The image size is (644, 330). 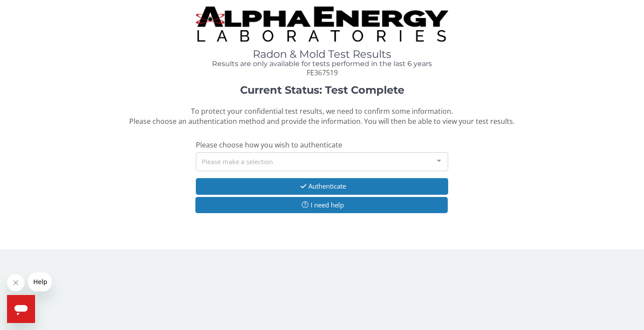 I want to click on button: Authenticate, so click(x=322, y=186).